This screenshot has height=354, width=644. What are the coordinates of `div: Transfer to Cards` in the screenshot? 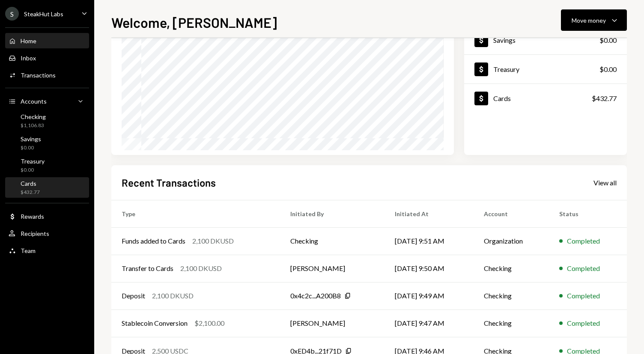 It's located at (147, 268).